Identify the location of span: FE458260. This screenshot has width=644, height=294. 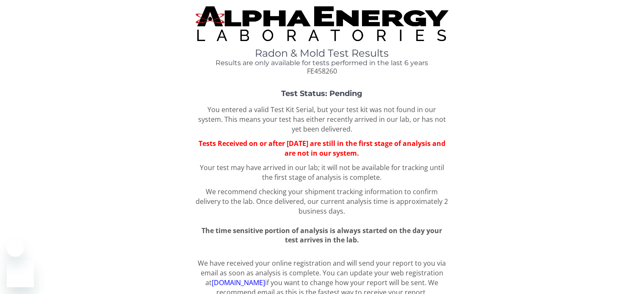
(322, 71).